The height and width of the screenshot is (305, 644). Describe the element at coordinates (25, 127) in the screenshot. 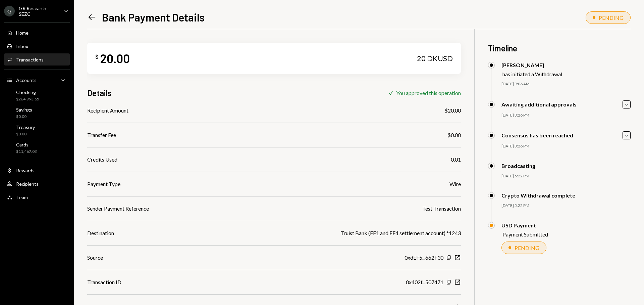

I see `div: Treasury` at that location.